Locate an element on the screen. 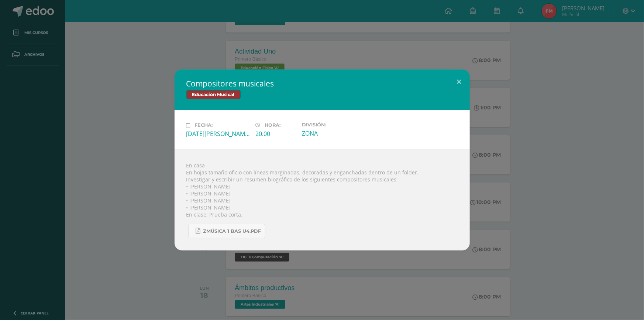  span: Fecha: is located at coordinates (204, 125).